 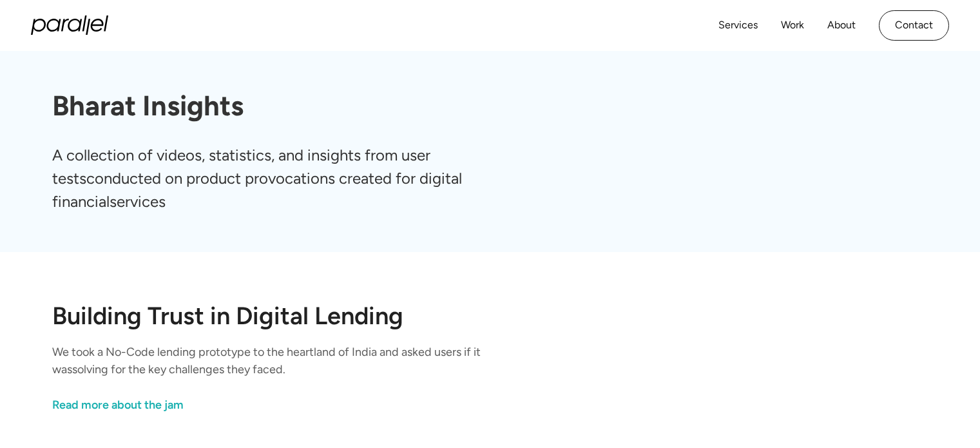 What do you see at coordinates (282, 179) in the screenshot?
I see `p: A collection of videos, statistics, and insights from user testsconducted on product provocations...` at bounding box center [282, 179].